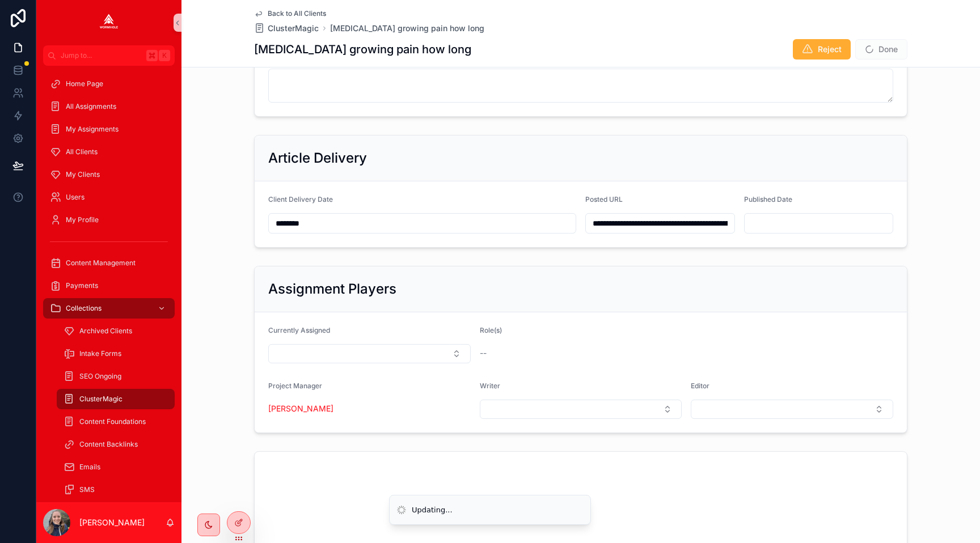  Describe the element at coordinates (165, 55) in the screenshot. I see `span: K` at that location.